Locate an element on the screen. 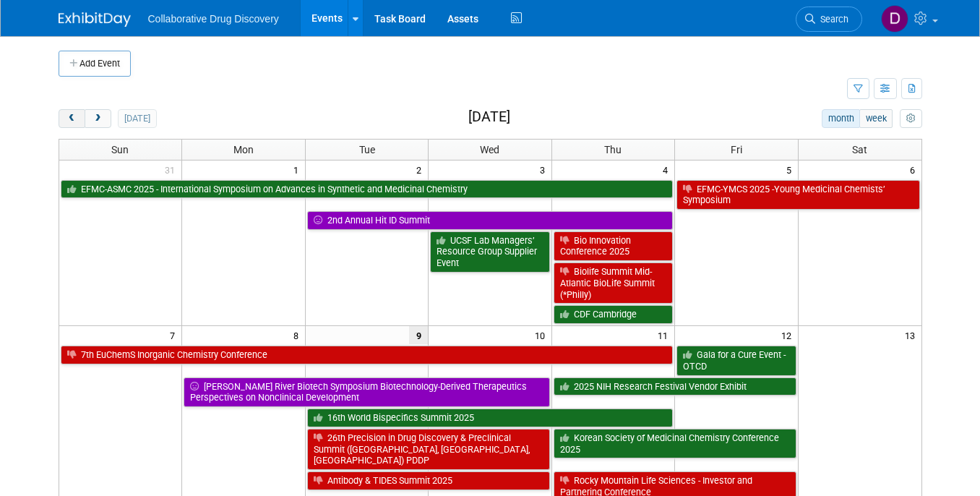 This screenshot has width=980, height=496. span: 11 is located at coordinates (666, 335).